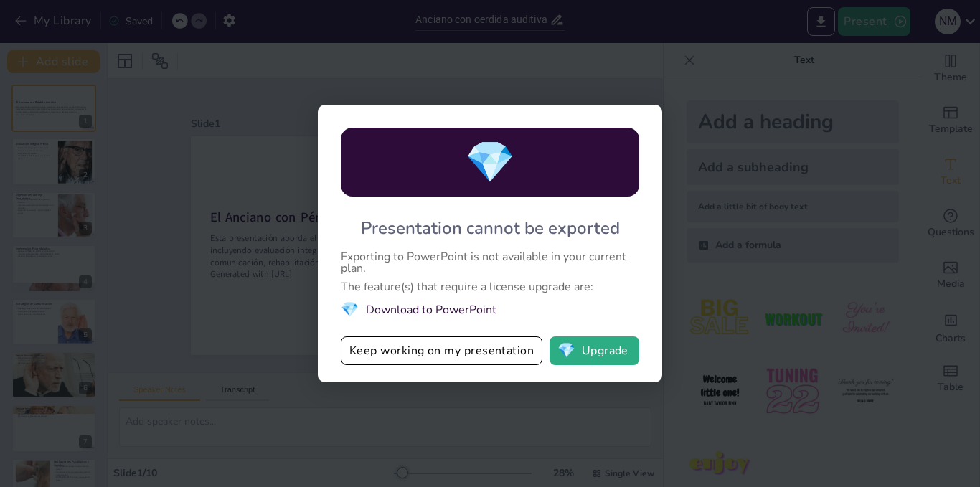  What do you see at coordinates (441, 350) in the screenshot?
I see `button: Keep working on my presentation` at bounding box center [441, 350].